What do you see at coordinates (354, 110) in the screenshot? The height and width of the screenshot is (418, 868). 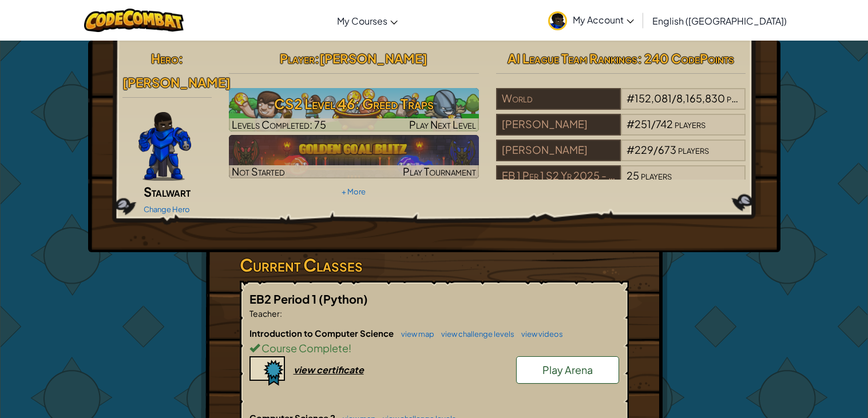 I see `img: CS2 Level 46: Greed Traps` at bounding box center [354, 110].